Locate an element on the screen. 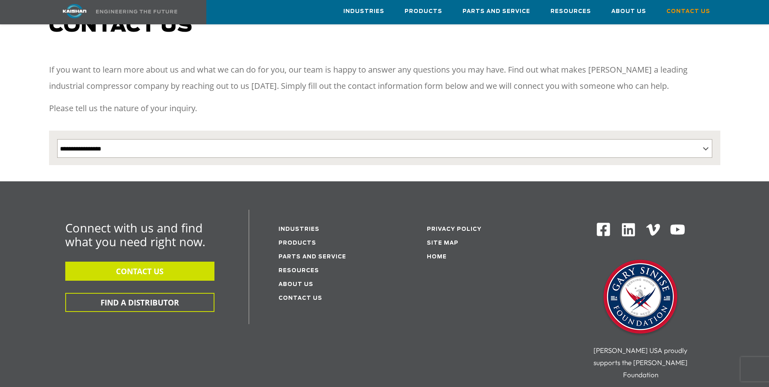 This screenshot has width=769, height=387. img: Linkedin is located at coordinates (628, 229).